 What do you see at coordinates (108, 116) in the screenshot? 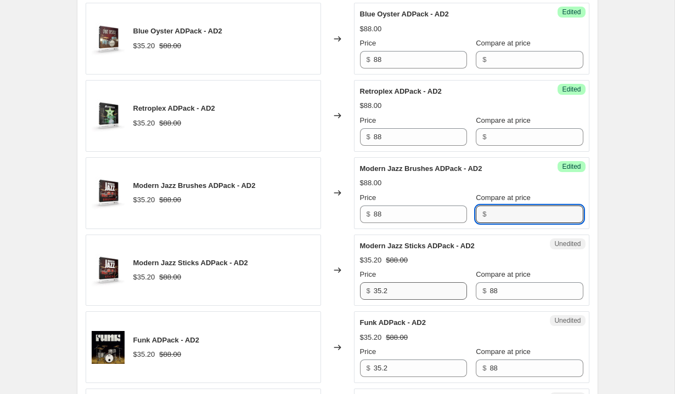
I see `img: Imagem20-08-2024as16.37_80x.jpg` at bounding box center [108, 116].